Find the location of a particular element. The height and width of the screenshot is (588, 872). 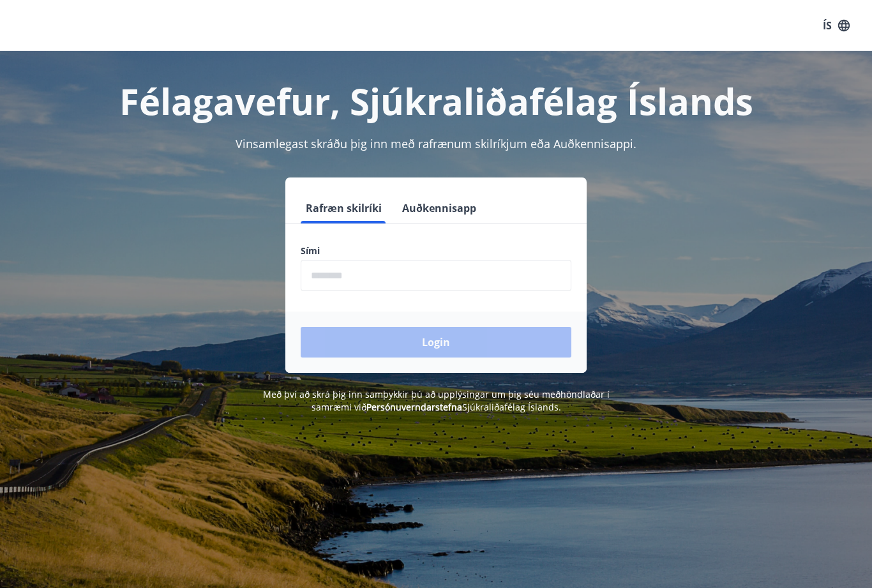

h1: Félagavefur, Sjúkraliðafélag Íslands is located at coordinates (436, 101).